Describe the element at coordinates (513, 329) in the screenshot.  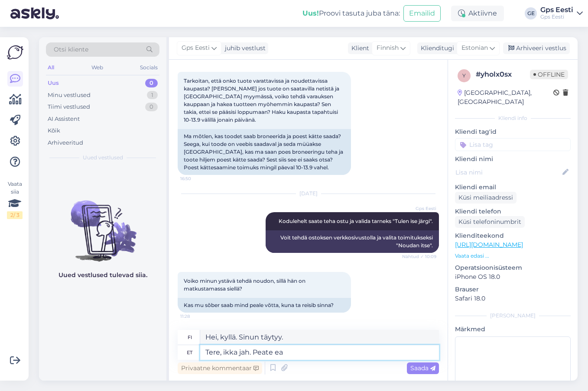
I see `p: Märkmed` at that location.